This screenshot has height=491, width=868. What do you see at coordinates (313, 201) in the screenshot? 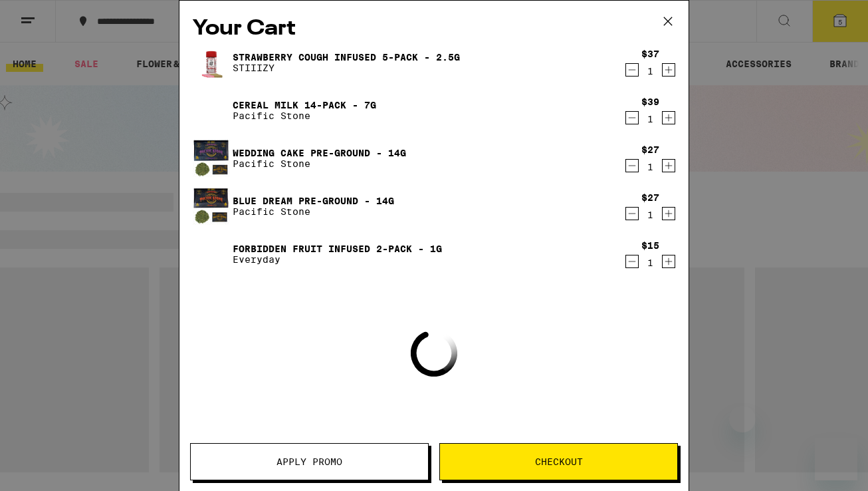
I see `a: Blue Dream Pre-Ground - 14g` at bounding box center [313, 201].